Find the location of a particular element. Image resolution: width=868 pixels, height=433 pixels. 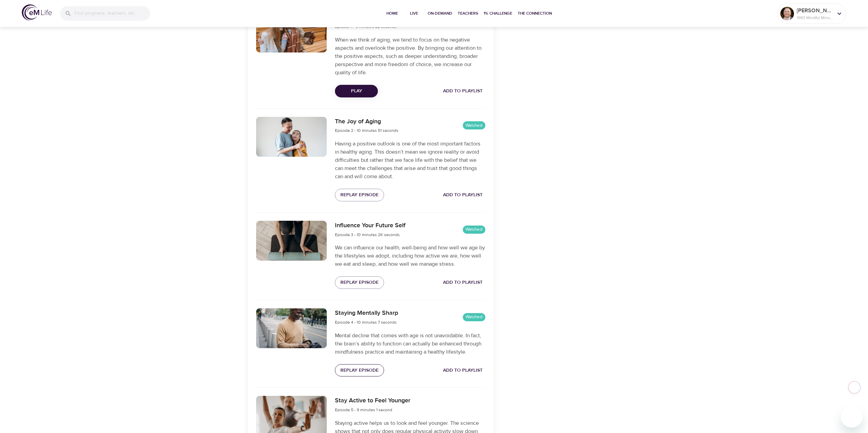

p: We can influence our health, well-being and how well we age by the lifestyles we adopt, including... is located at coordinates (410, 256).